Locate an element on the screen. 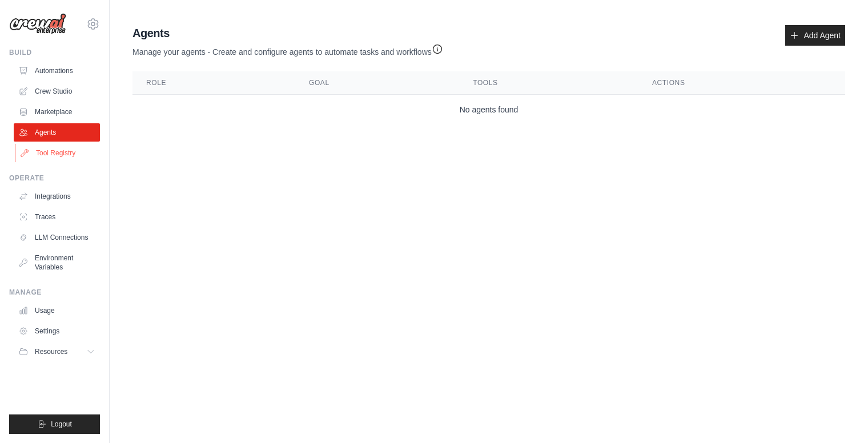 The width and height of the screenshot is (868, 443). a: Integrations is located at coordinates (57, 196).